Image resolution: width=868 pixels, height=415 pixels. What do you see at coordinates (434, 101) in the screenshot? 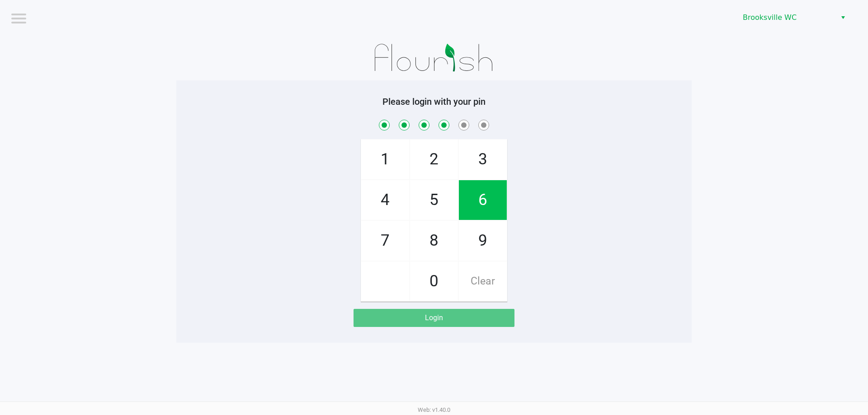
I see `h5: Please login with your pin` at bounding box center [434, 101].